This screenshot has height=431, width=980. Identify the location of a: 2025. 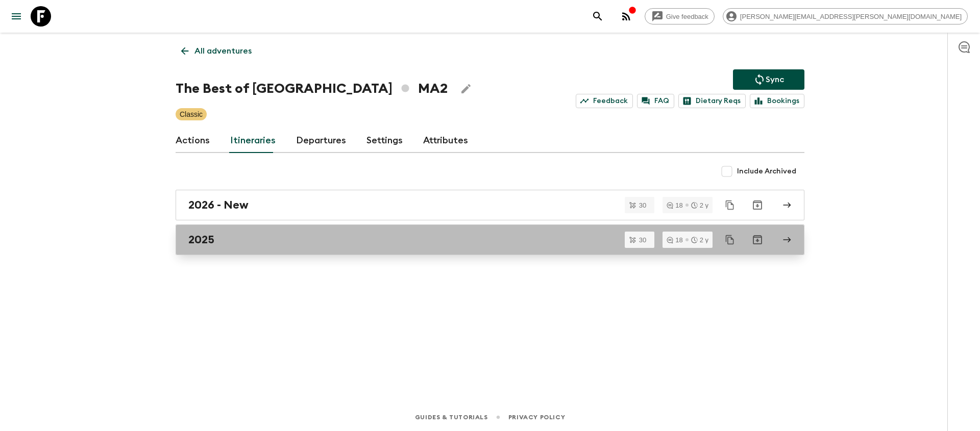
(490, 240).